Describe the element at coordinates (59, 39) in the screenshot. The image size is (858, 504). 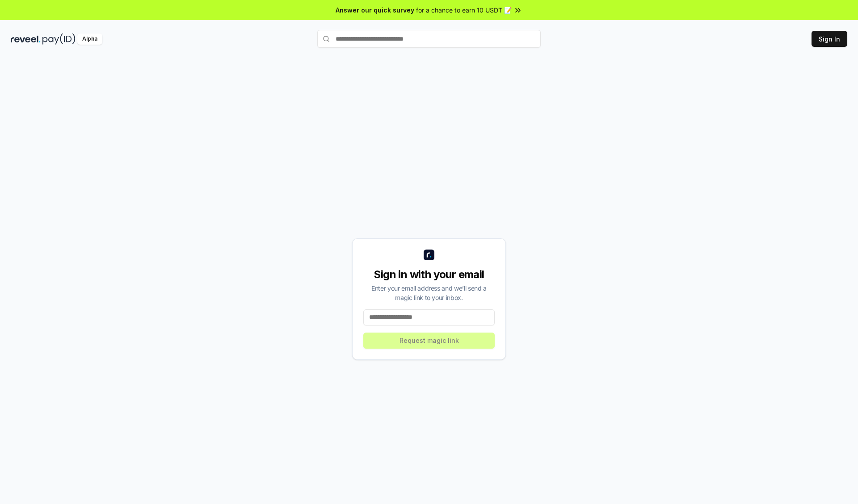
I see `img: pay_id` at that location.